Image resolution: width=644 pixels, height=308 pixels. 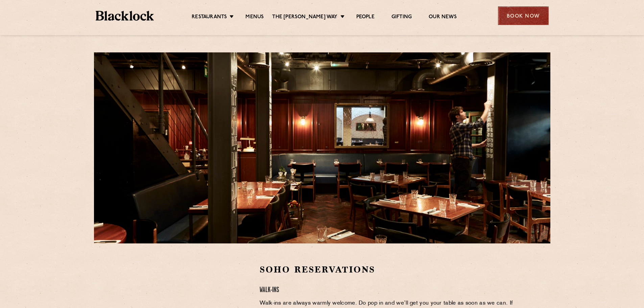 What do you see at coordinates (125, 16) in the screenshot?
I see `img: BL_Textured_Logo-footer-cropped.svg` at bounding box center [125, 16].